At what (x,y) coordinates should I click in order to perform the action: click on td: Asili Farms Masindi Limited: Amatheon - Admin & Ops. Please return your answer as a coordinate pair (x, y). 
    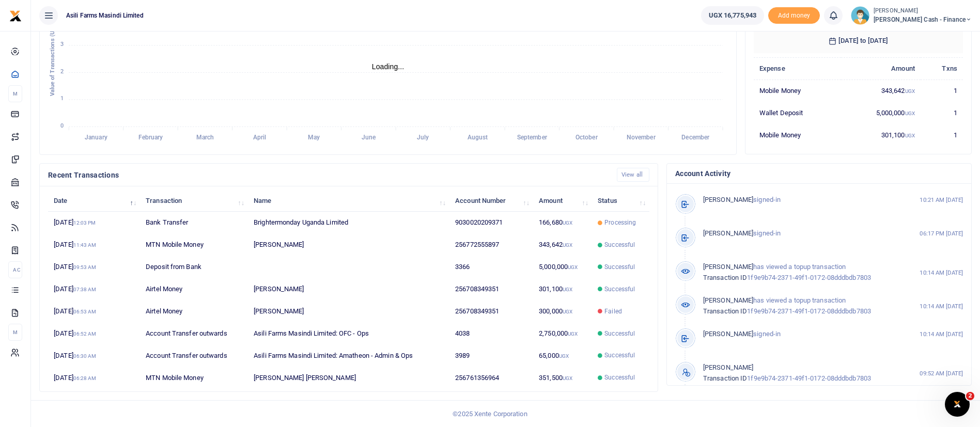
    Looking at the image, I should click on (349, 355).